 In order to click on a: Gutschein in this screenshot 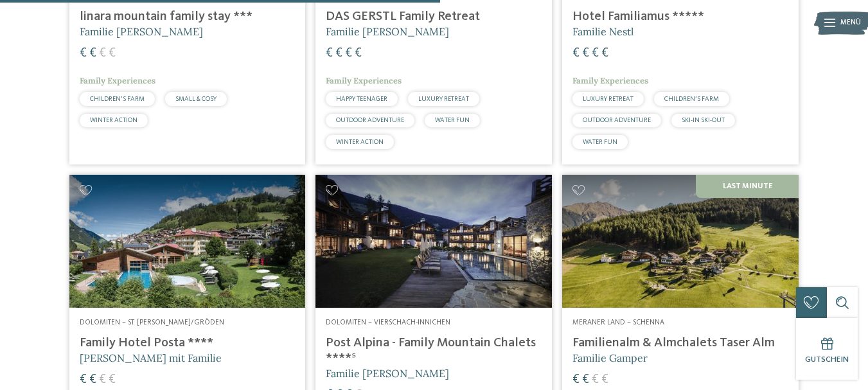, I will do `click(826, 349)`.